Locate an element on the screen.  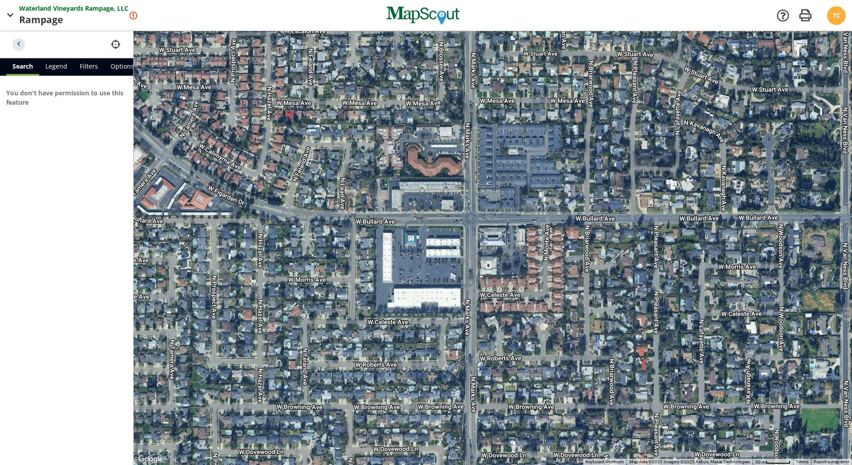
svg: You must make a billing account is located at coordinates (133, 16).